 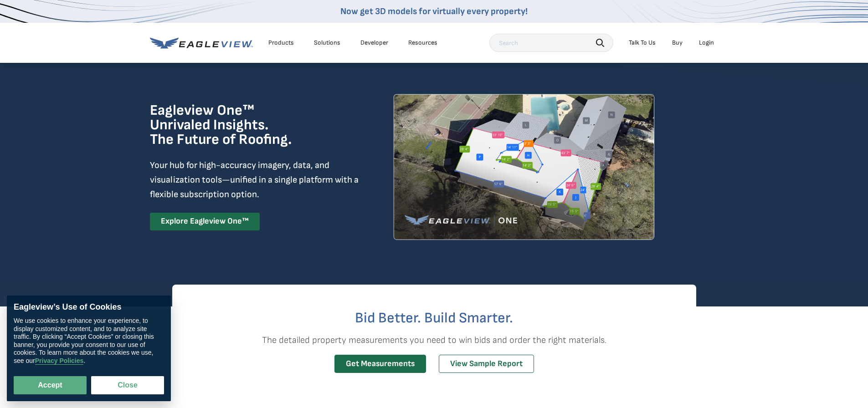 What do you see at coordinates (243, 125) in the screenshot?
I see `h1: Eagleview One™ Unrivaled Insights. The Future of Roofing.` at bounding box center [243, 125].